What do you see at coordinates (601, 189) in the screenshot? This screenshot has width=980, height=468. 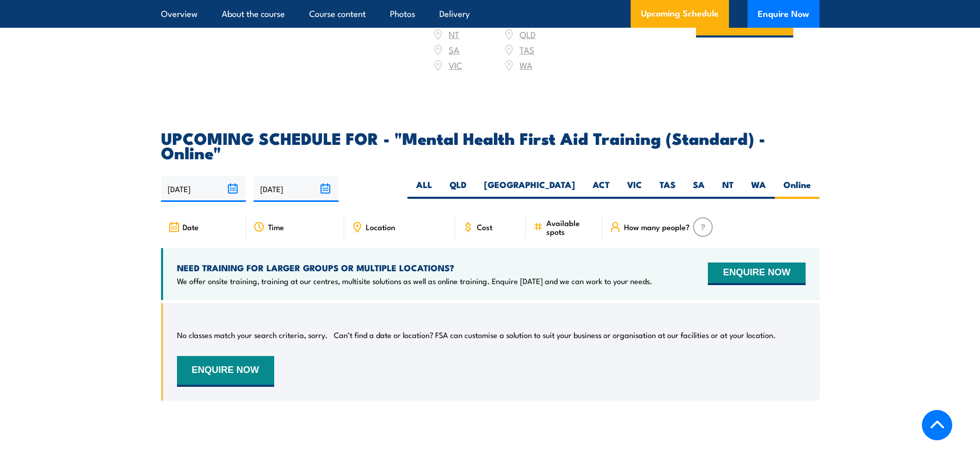 I see `label: ACT` at bounding box center [601, 189].